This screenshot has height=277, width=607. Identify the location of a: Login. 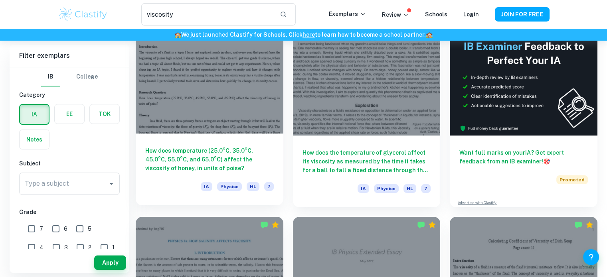
(471, 14).